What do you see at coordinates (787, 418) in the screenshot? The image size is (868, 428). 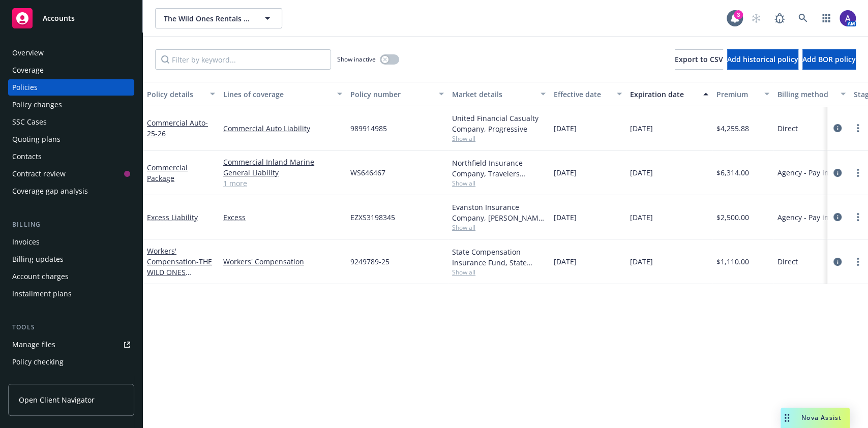 I see `div: Drag to move` at bounding box center [787, 418].